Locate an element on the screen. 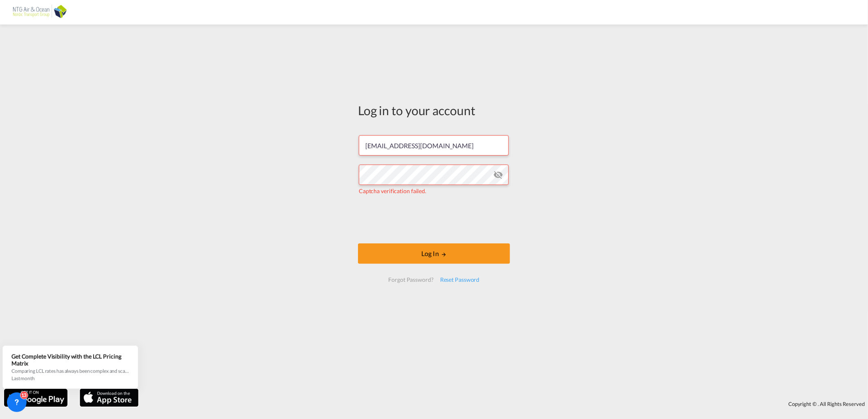 The height and width of the screenshot is (419, 868). span: Captcha verification failed. is located at coordinates (392, 191).